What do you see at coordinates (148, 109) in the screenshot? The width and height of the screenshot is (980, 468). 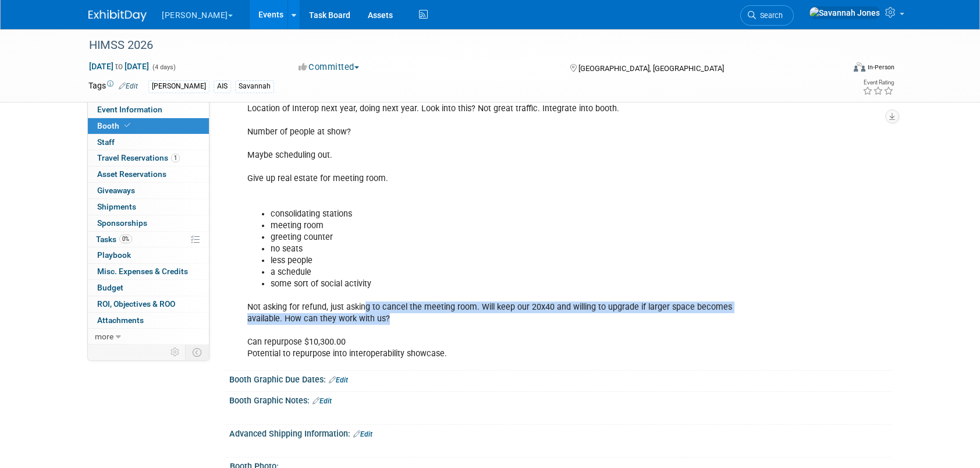 I see `a: Event Information` at bounding box center [148, 109].